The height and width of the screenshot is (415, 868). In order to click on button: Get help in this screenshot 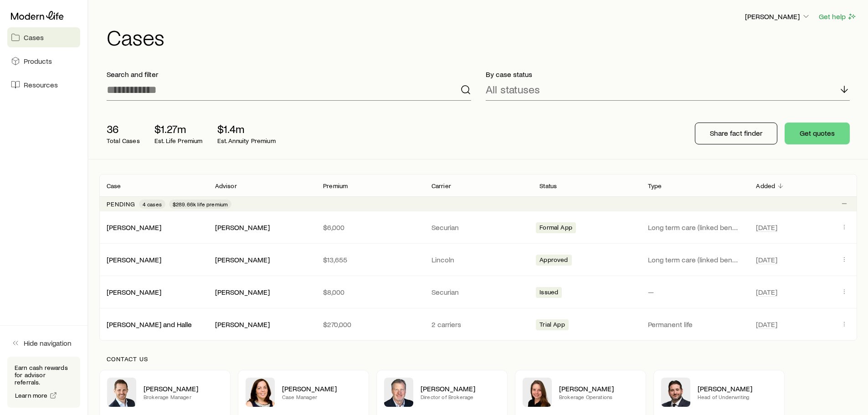, I will do `click(837, 16)`.